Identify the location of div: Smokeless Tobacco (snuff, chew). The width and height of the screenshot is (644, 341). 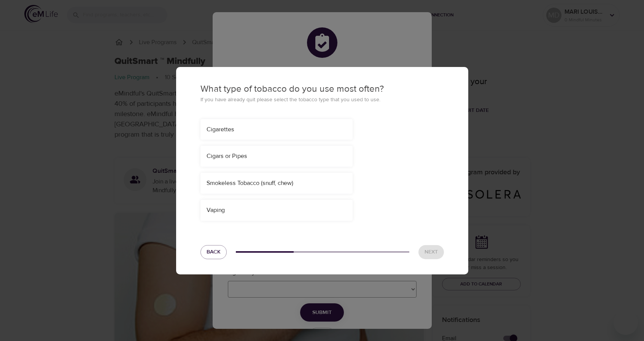
(277, 183).